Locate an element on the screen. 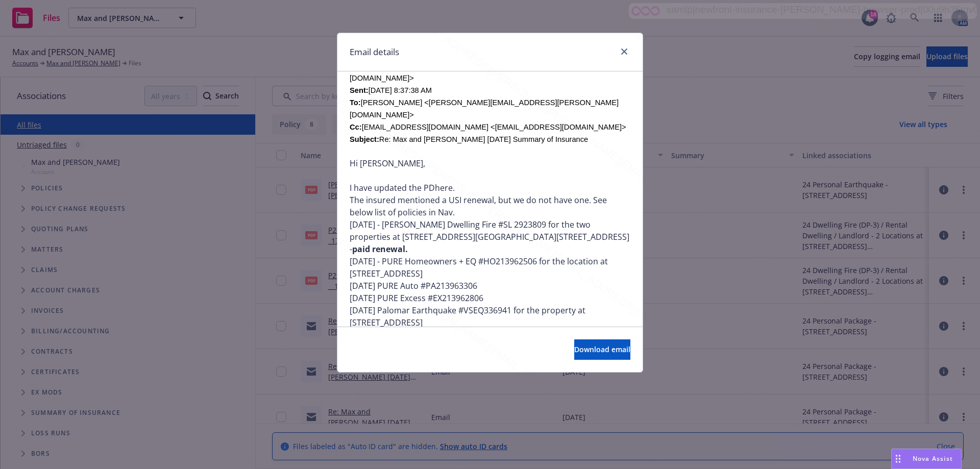 This screenshot has height=469, width=980. b: Cc: is located at coordinates (356, 127).